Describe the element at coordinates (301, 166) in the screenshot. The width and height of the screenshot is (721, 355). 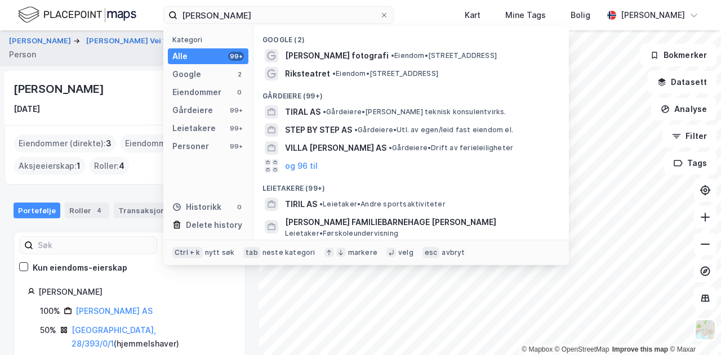
I see `button: og 96 til` at that location.